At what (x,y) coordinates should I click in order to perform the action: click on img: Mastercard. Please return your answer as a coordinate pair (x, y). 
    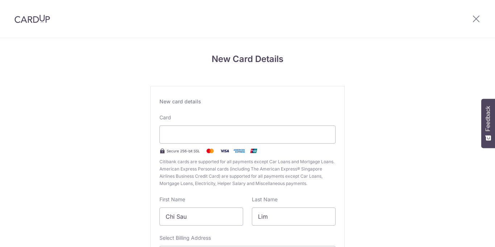
    Looking at the image, I should click on (210, 151).